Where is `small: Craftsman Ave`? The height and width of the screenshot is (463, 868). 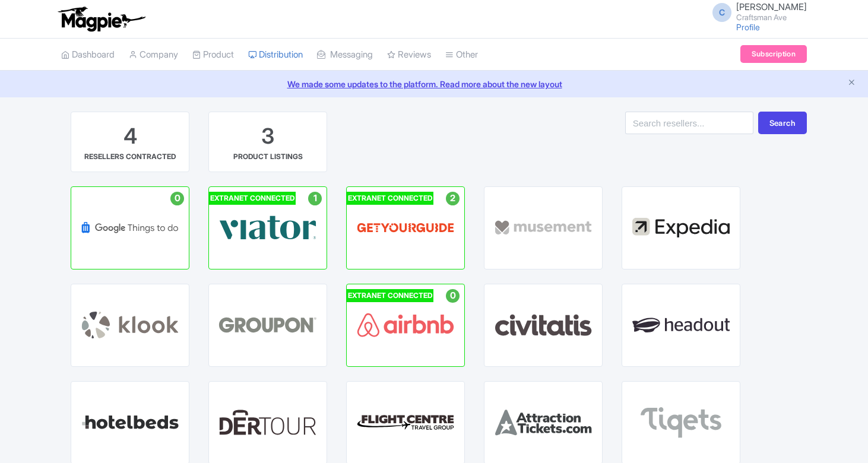
small: Craftsman Ave is located at coordinates (771, 17).